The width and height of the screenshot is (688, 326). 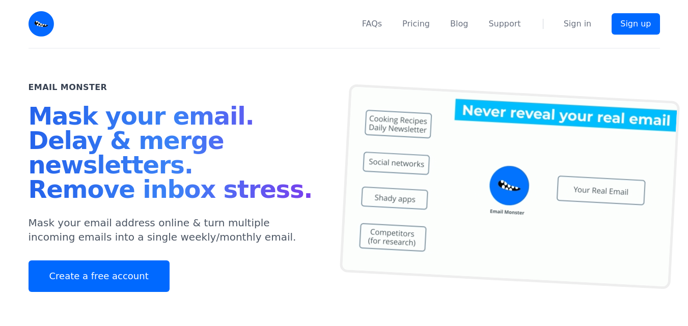 What do you see at coordinates (504, 24) in the screenshot?
I see `a: Support` at bounding box center [504, 24].